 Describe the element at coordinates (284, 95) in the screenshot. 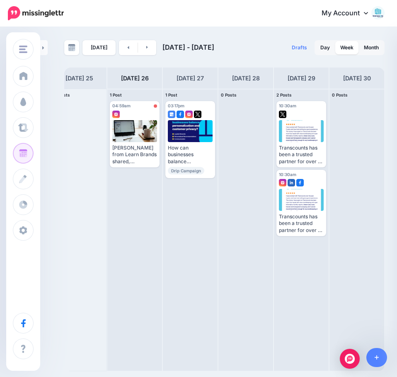

I see `span: 2 Posts` at that location.